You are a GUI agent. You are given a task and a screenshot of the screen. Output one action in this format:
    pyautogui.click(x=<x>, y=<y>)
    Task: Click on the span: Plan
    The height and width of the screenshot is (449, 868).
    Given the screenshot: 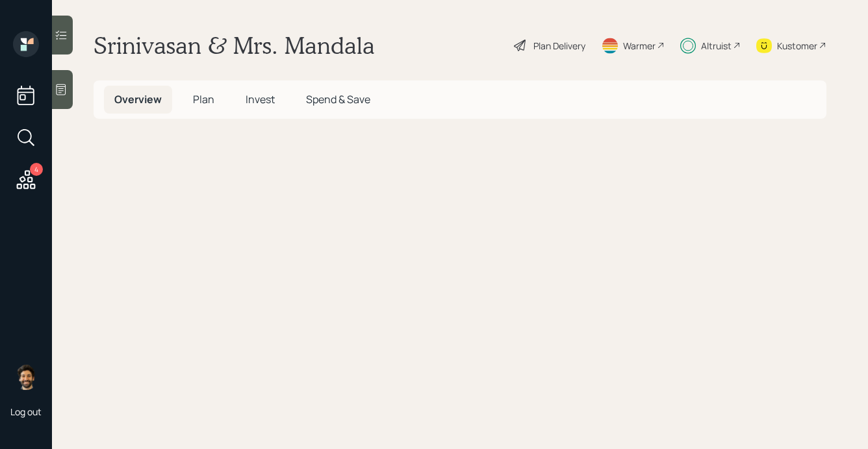 What is the action you would take?
    pyautogui.click(x=203, y=100)
    